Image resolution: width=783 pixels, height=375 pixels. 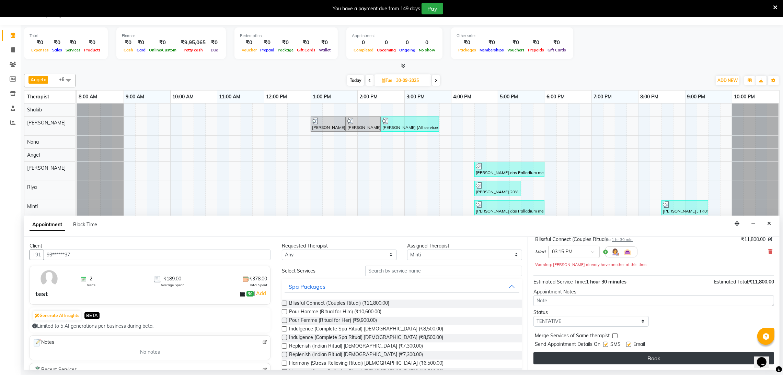 I want to click on span: +8, so click(x=64, y=79).